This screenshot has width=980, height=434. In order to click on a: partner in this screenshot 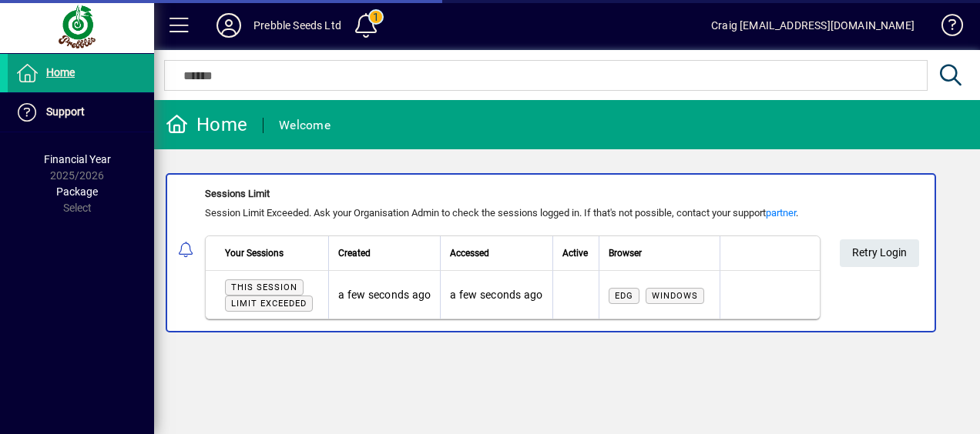, I will do `click(781, 213)`.